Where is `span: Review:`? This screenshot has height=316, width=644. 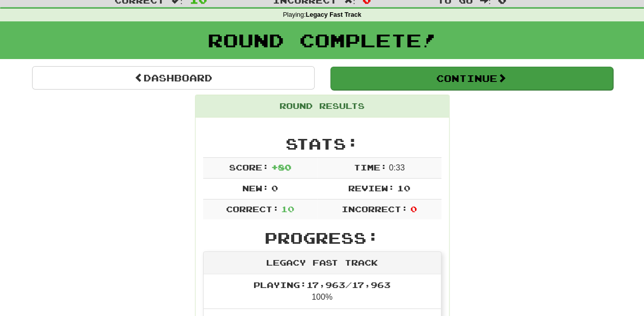
span: Review: is located at coordinates (371, 188).